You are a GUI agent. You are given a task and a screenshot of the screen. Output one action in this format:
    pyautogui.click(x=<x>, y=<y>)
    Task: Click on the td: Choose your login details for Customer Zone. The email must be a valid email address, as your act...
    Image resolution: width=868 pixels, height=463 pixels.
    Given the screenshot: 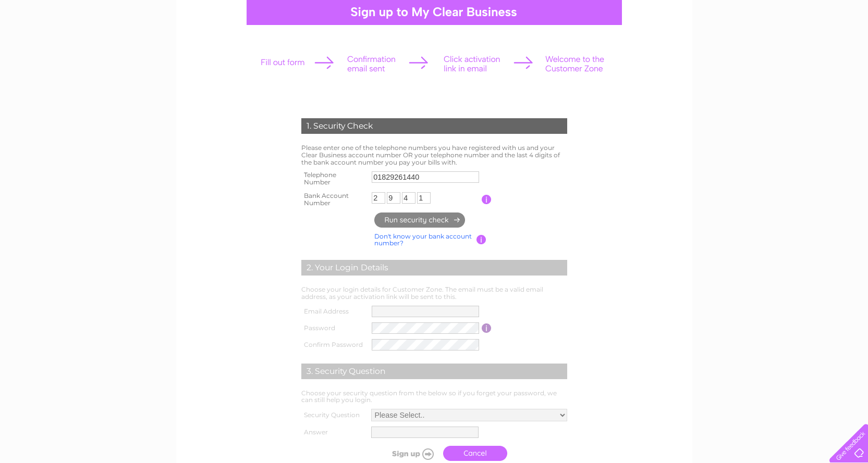 What is the action you would take?
    pyautogui.click(x=434, y=293)
    